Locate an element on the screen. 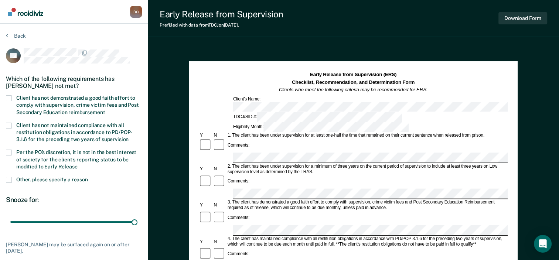  div: 4. The client has maintained compliance with all restitution obligations in accordance with PD/PO... is located at coordinates (367, 242).